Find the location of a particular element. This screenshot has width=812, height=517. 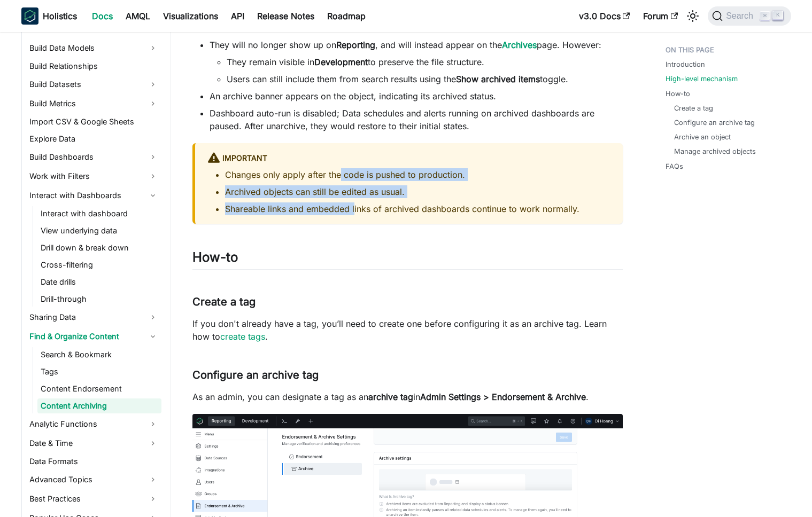

a: Build Dashboards is located at coordinates (93, 157).